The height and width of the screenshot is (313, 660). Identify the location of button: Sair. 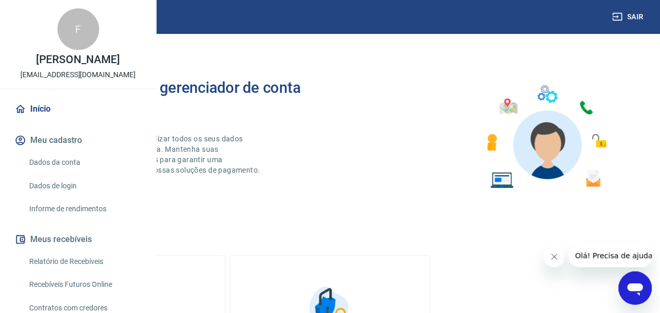
(628, 17).